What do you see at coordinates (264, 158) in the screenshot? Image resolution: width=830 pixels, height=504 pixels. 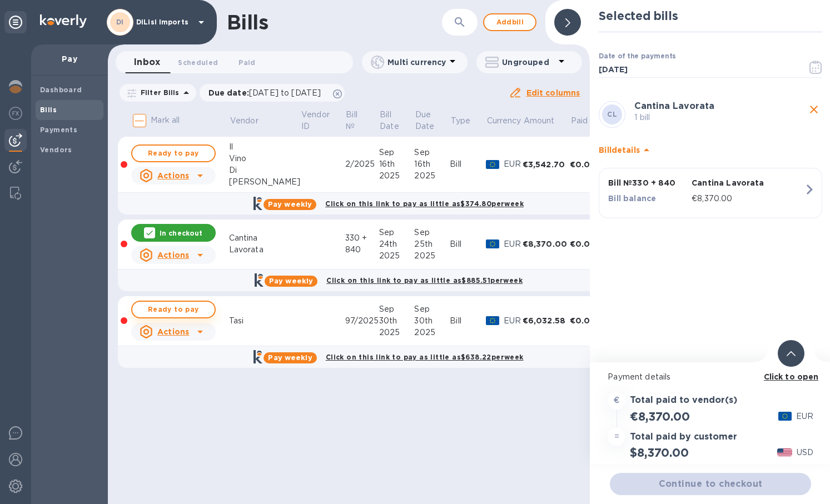 I see `div: Vino` at bounding box center [264, 158].